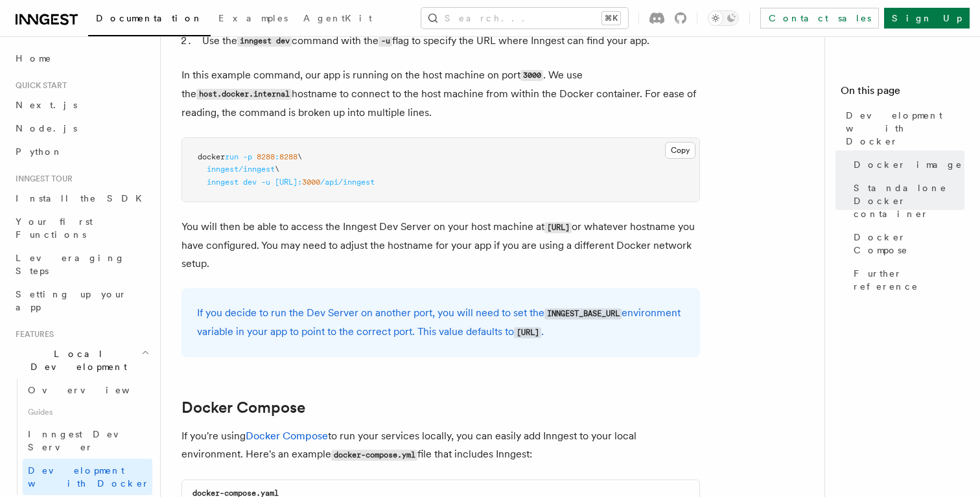  What do you see at coordinates (212, 157) in the screenshot?
I see `span: docker` at bounding box center [212, 157].